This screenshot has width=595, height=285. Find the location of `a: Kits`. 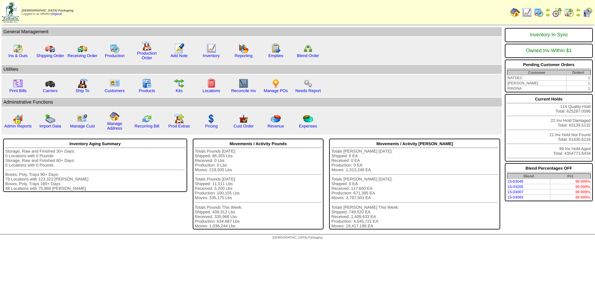

a: Kits is located at coordinates (179, 90).